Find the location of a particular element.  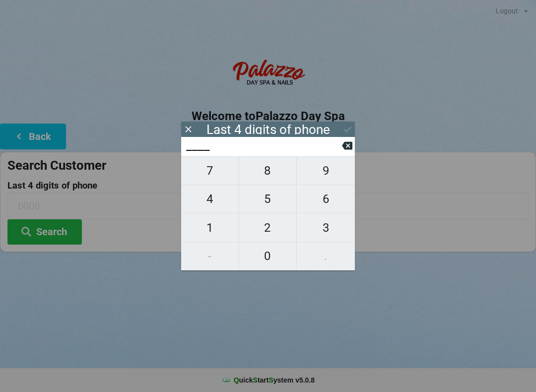

button: 3 is located at coordinates (326, 227).